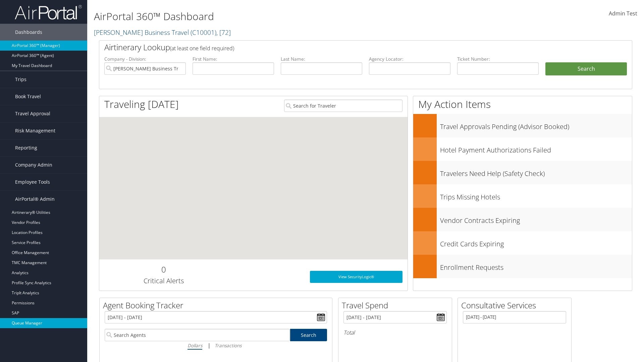 The height and width of the screenshot is (362, 644). Describe the element at coordinates (397, 305) in the screenshot. I see `h2: Travel Spend` at that location.